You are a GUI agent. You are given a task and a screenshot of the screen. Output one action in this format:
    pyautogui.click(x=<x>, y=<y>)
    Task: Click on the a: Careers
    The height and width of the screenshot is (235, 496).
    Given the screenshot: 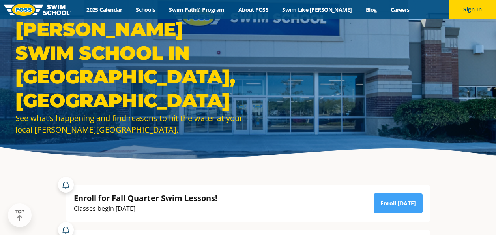 What is the action you would take?
    pyautogui.click(x=400, y=9)
    